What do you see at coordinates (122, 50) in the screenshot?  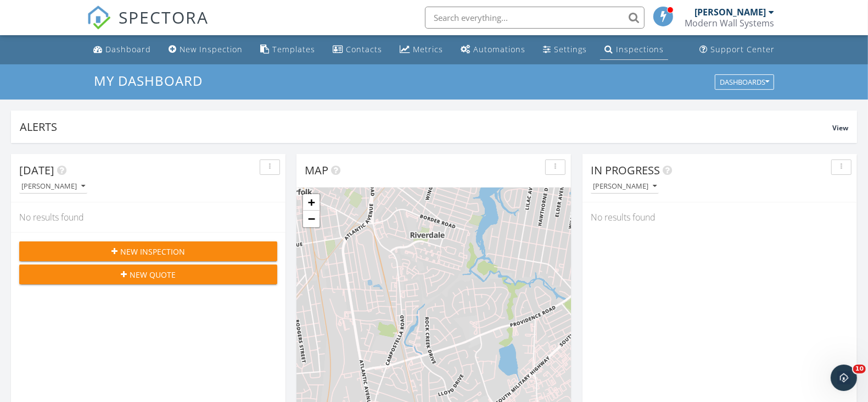 I see `a: Dashboard` at bounding box center [122, 50].